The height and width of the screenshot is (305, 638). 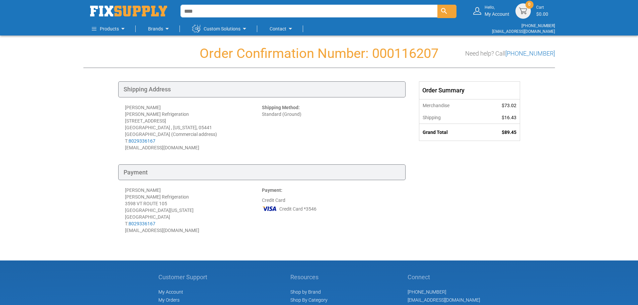 What do you see at coordinates (159, 29) in the screenshot?
I see `a: Brands` at bounding box center [159, 29].